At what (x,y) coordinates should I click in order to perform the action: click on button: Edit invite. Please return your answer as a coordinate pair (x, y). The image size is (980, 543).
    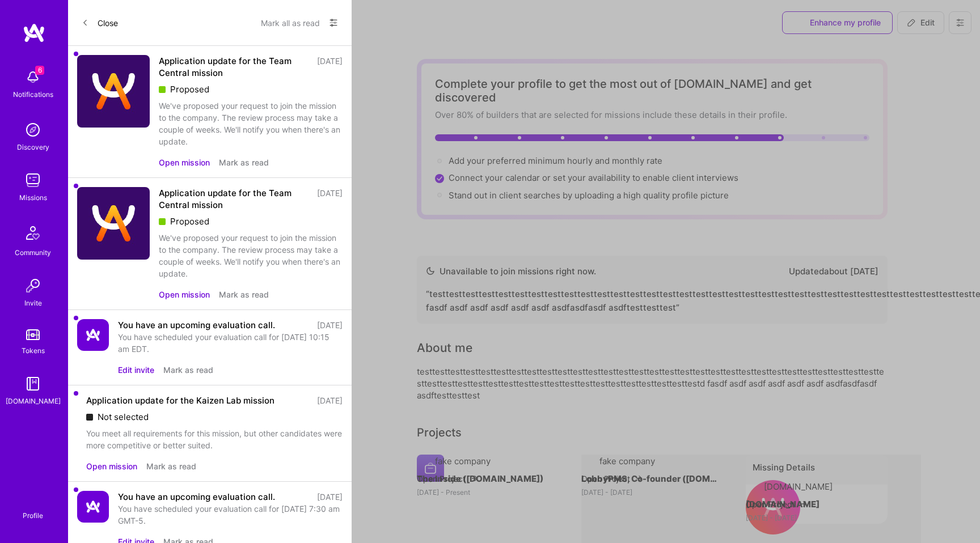
    Looking at the image, I should click on (136, 370).